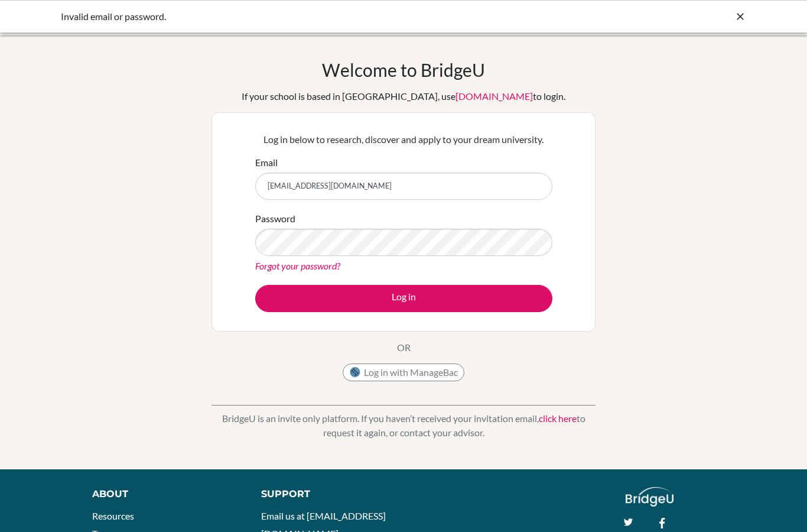 This screenshot has width=807, height=532. What do you see at coordinates (164, 494) in the screenshot?
I see `div: About` at bounding box center [164, 494].